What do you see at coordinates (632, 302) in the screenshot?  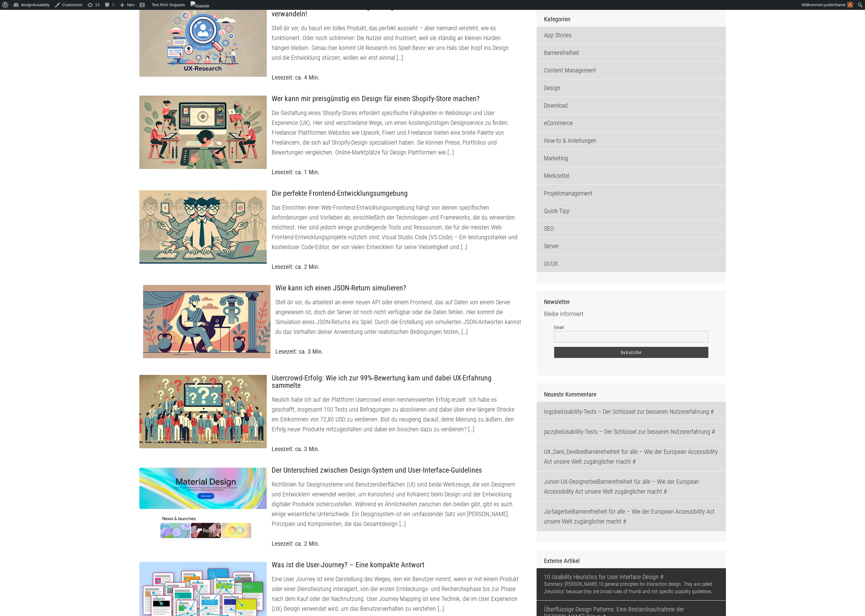 I see `h3: Newsletter` at bounding box center [632, 302].